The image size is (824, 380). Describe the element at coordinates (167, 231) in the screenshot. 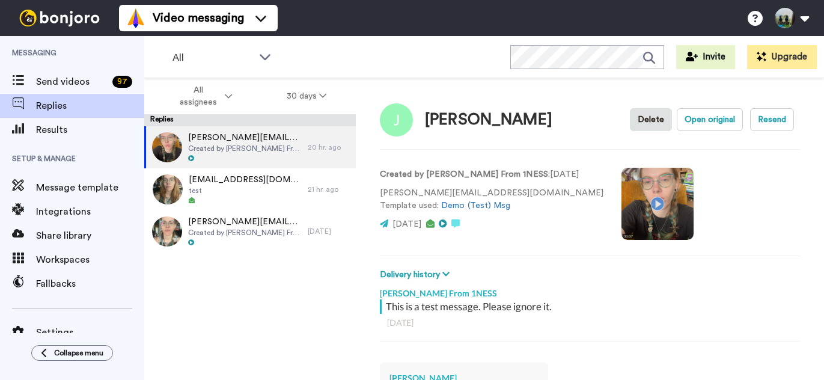

I see `img: e46d70ac-39d4-4b06-b7bf-d48f446f822e-thumb.jpg` at that location.